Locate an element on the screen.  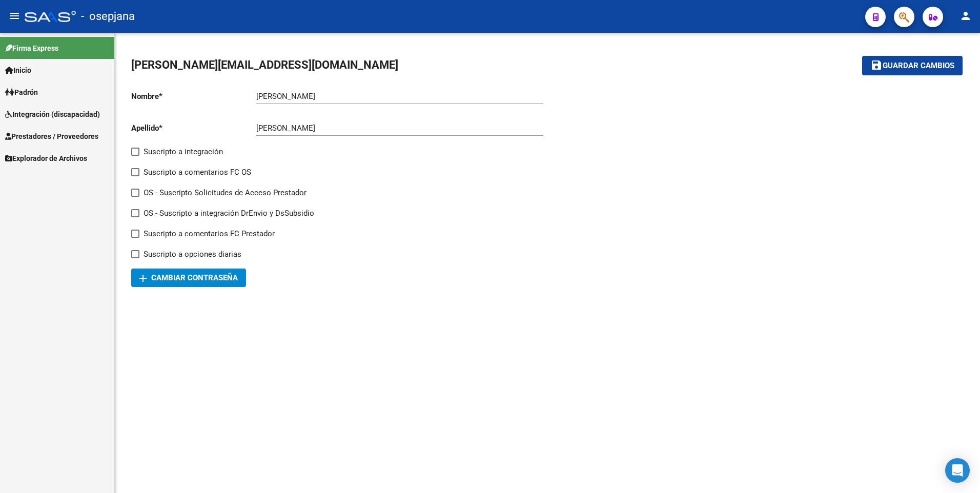
mat-icon: add is located at coordinates (143, 278).